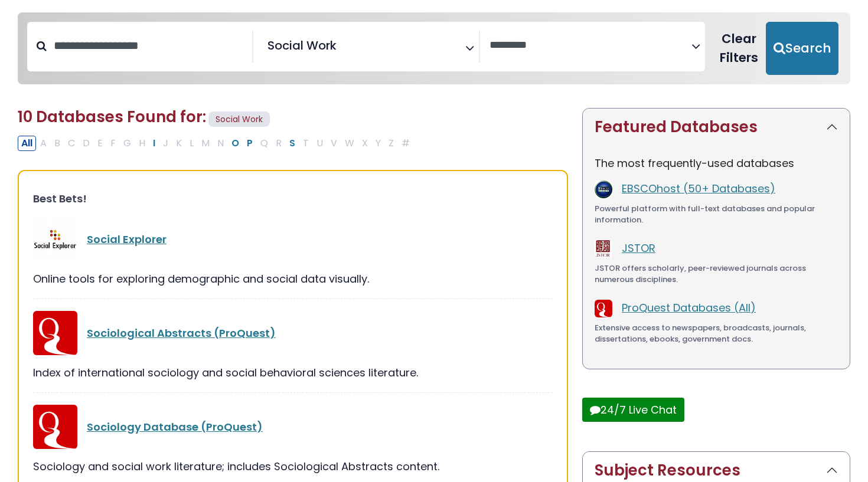 Image resolution: width=868 pixels, height=482 pixels. Describe the element at coordinates (293, 279) in the screenshot. I see `div: Online tools for exploring demographic and social data visually.` at that location.